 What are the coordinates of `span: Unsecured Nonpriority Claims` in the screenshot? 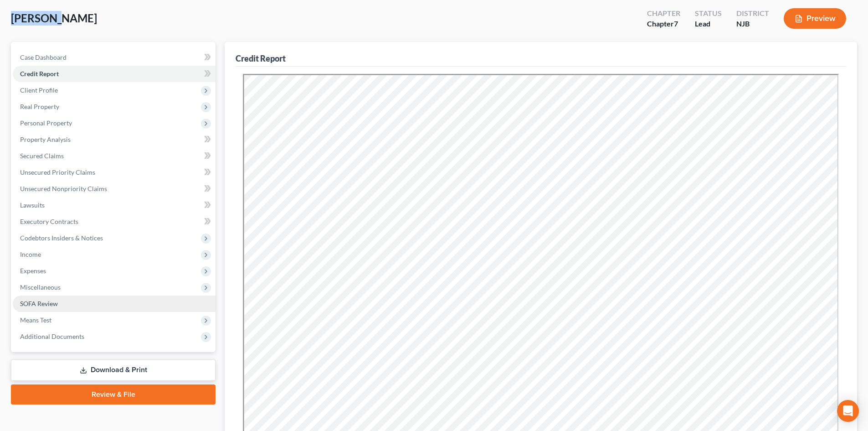 It's located at (63, 188).